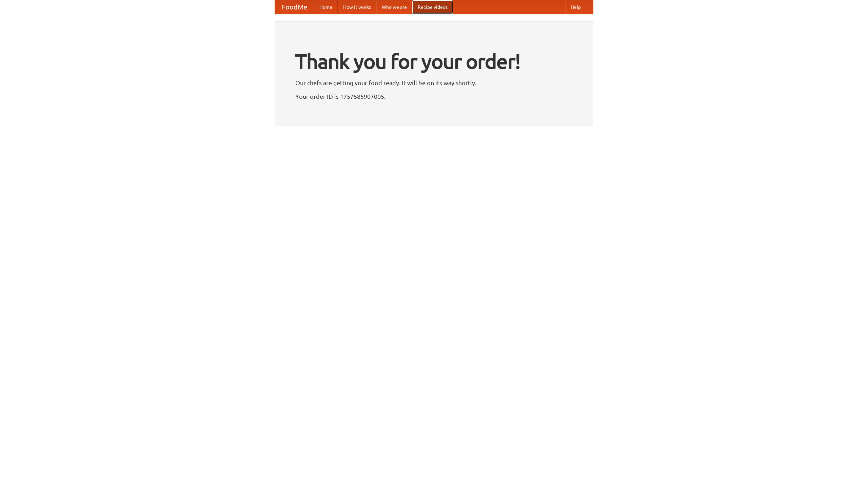  Describe the element at coordinates (294, 8) in the screenshot. I see `a: FoodMe` at that location.